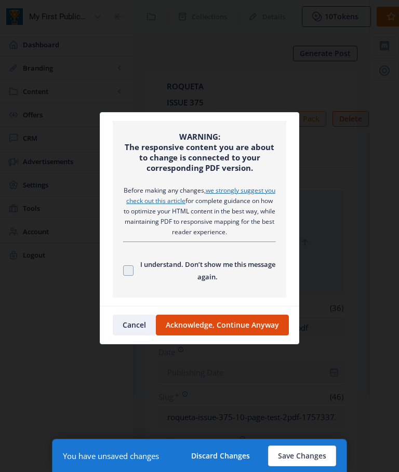  What do you see at coordinates (302, 456) in the screenshot?
I see `button: Save Changes` at bounding box center [302, 456].